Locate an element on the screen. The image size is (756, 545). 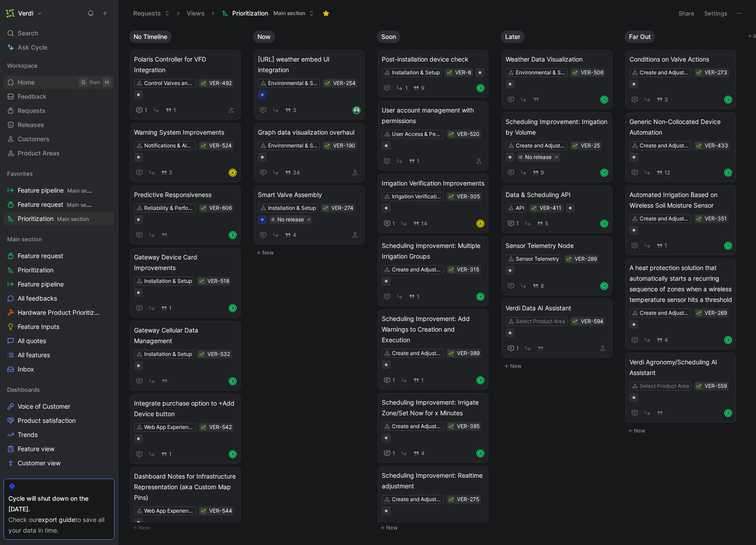
a: A heat protection solution that automatically starts a recurring sequence of zones when a wireles... is located at coordinates (681, 303).